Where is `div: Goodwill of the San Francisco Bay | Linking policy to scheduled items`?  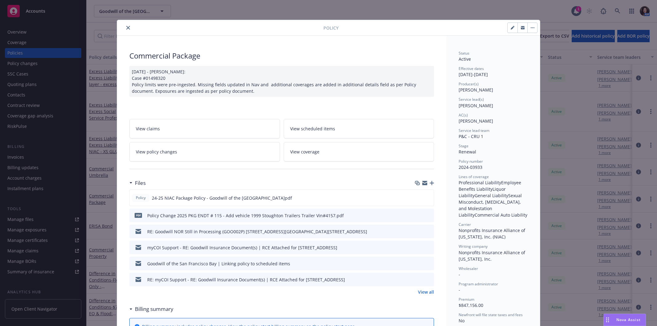 div: Goodwill of the San Francisco Bay | Linking policy to scheduled items is located at coordinates (219, 263).